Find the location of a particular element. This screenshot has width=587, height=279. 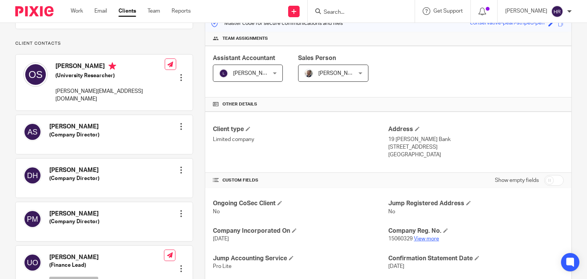

span: Sales Person is located at coordinates (317, 58).